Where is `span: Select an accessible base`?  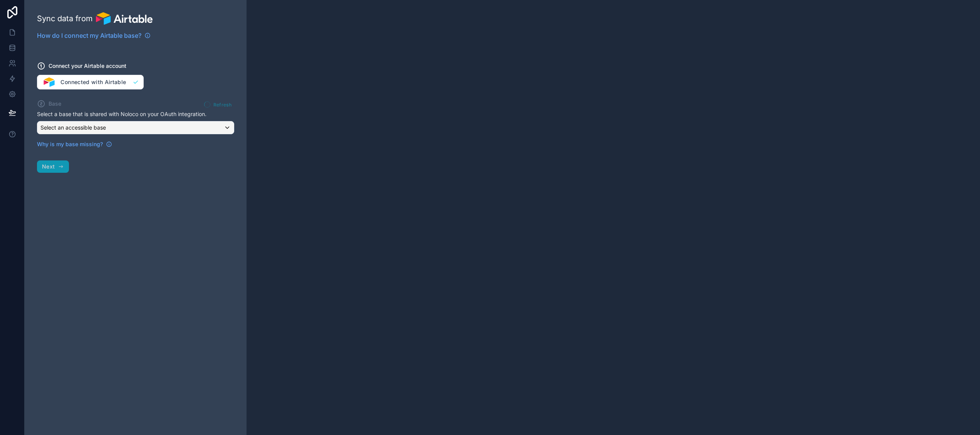 span: Select an accessible base is located at coordinates (73, 128).